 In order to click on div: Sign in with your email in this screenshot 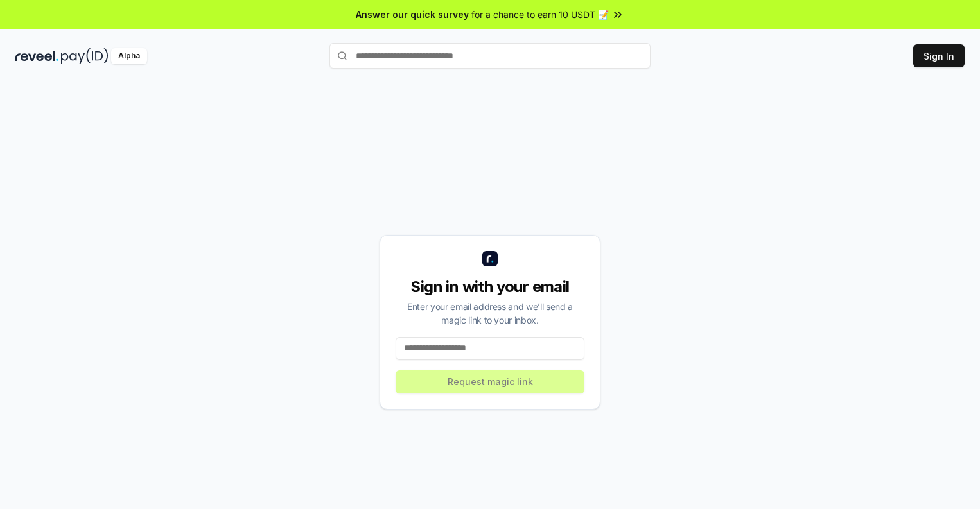, I will do `click(490, 287)`.